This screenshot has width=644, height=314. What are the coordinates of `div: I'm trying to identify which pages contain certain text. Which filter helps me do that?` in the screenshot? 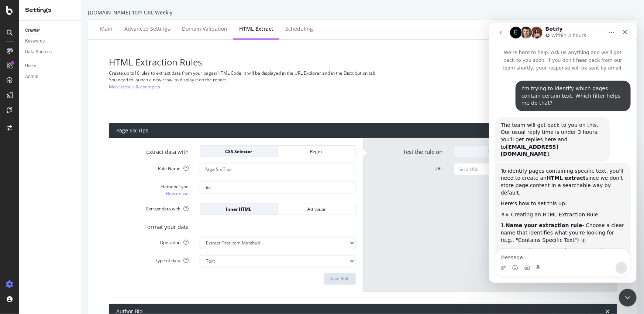 It's located at (84, 73).